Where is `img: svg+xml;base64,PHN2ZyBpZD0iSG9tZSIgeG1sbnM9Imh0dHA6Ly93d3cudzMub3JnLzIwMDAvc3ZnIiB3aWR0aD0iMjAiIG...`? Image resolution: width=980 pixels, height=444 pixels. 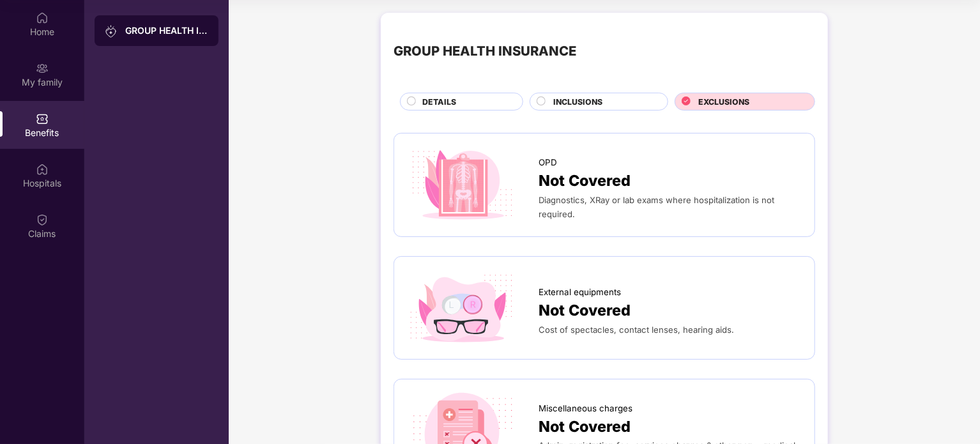 img: svg+xml;base64,PHN2ZyBpZD0iSG9tZSIgeG1sbnM9Imh0dHA6Ly93d3cudzMub3JnLzIwMDAvc3ZnIiB3aWR0aD0iMjAiIG... is located at coordinates (42, 18).